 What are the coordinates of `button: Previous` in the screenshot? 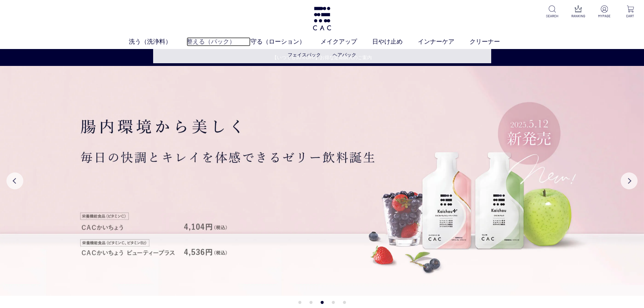 It's located at (15, 181).